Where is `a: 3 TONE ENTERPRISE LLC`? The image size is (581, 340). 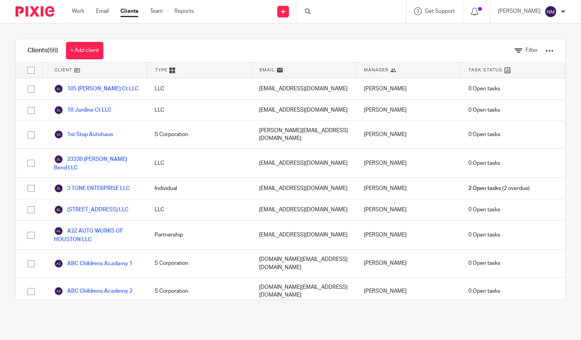
a: 3 TONE ENTERPRISE LLC is located at coordinates (92, 189).